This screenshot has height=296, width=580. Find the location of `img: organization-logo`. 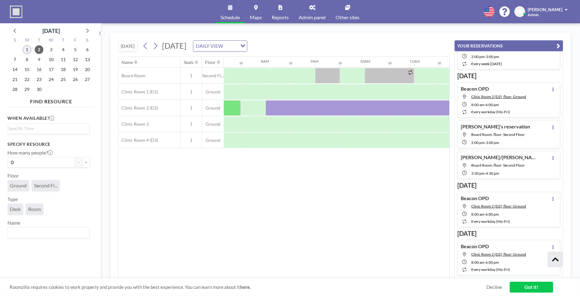

img: organization-logo is located at coordinates (16, 12).